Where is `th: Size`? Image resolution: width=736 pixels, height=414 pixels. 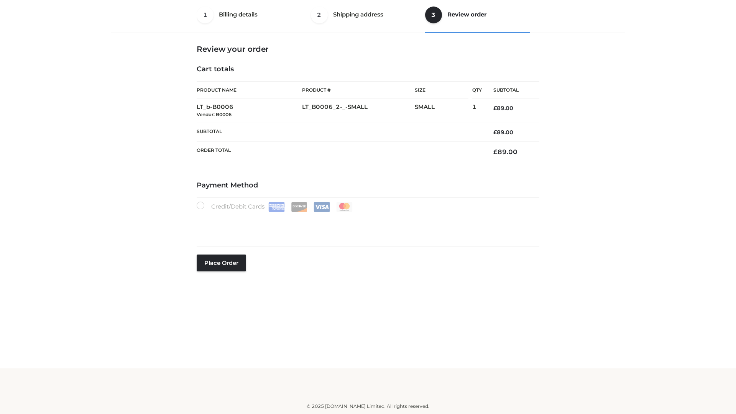
th: Size is located at coordinates (441, 90).